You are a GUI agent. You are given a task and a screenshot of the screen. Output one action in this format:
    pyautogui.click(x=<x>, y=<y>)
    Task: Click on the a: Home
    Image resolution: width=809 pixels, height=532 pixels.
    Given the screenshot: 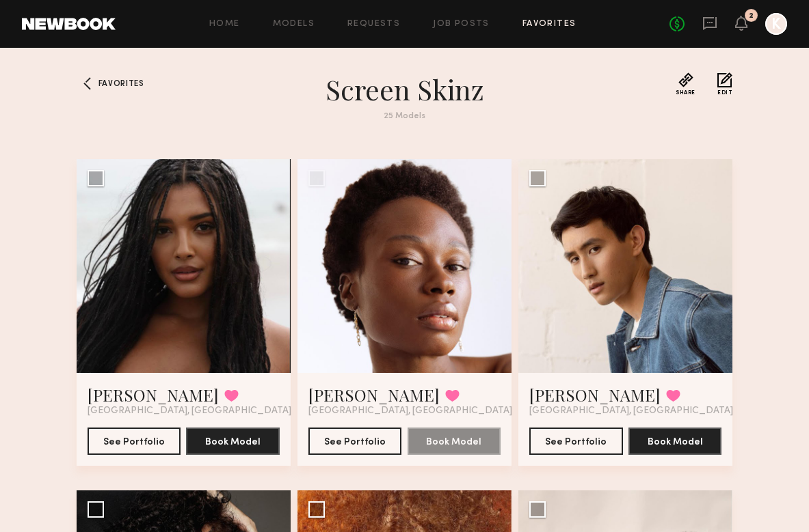 What is the action you would take?
    pyautogui.click(x=224, y=24)
    